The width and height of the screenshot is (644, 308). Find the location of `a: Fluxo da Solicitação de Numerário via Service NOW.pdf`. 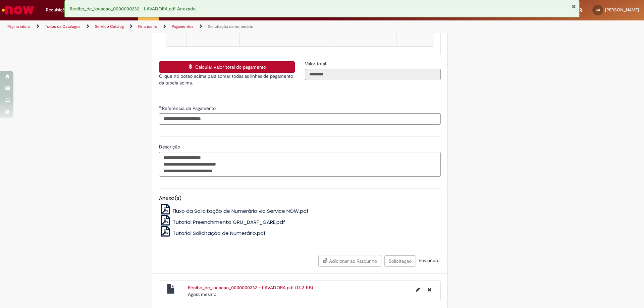

a: Fluxo da Solicitação de Numerário via Service NOW.pdf is located at coordinates (234, 211).